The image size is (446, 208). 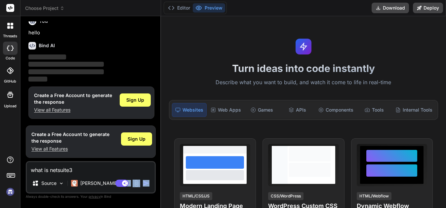 I want to click on p: Source, so click(x=49, y=183).